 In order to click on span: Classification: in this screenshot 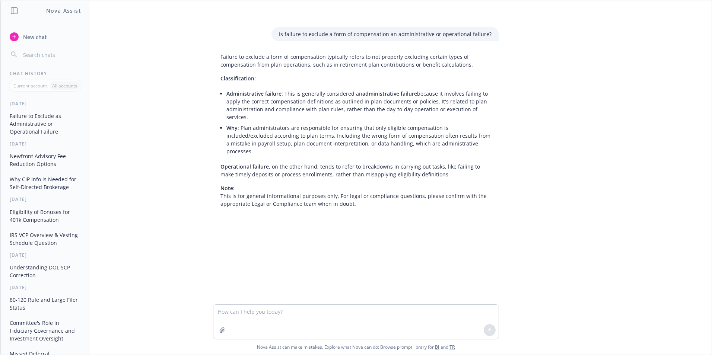, I will do `click(238, 78)`.